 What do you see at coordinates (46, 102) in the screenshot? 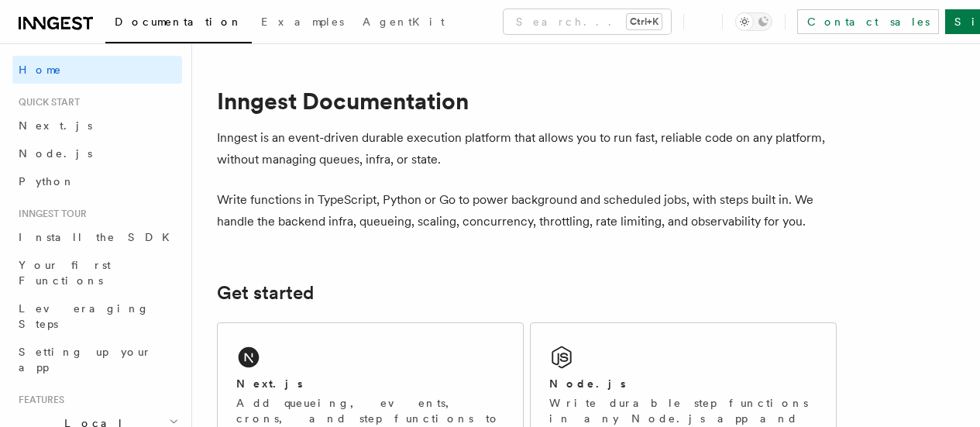
I see `span: Quick start` at bounding box center [46, 102].